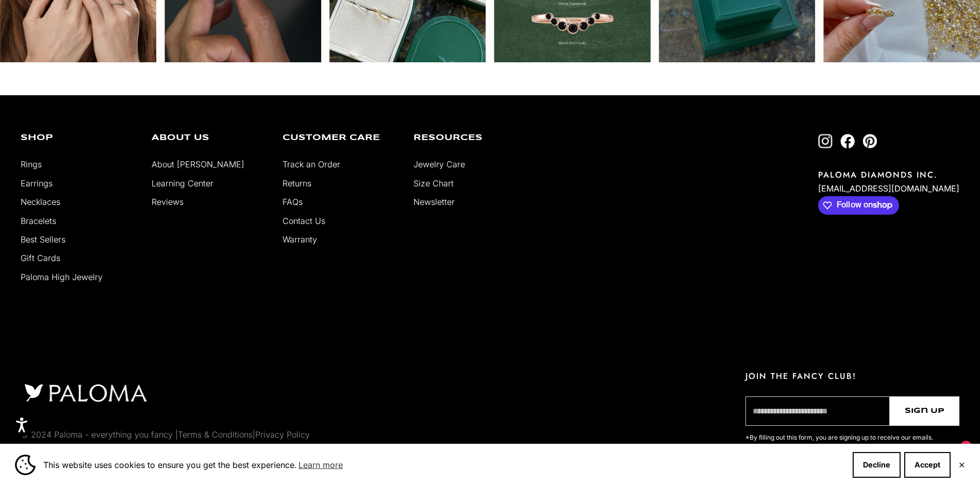 This screenshot has width=980, height=486. What do you see at coordinates (36, 183) in the screenshot?
I see `a: Earrings` at bounding box center [36, 183].